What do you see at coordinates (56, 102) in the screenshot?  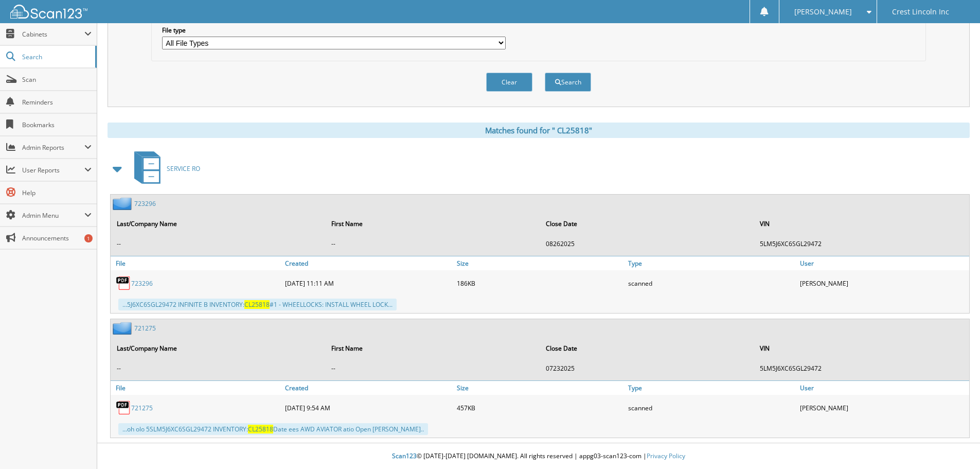 I see `span: Reminders` at bounding box center [56, 102].